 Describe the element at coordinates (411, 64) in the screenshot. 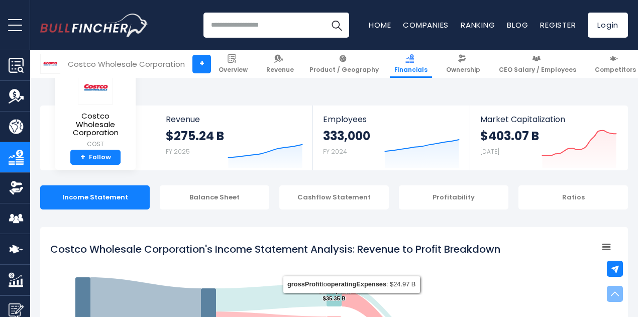

I see `a: Financials` at that location.